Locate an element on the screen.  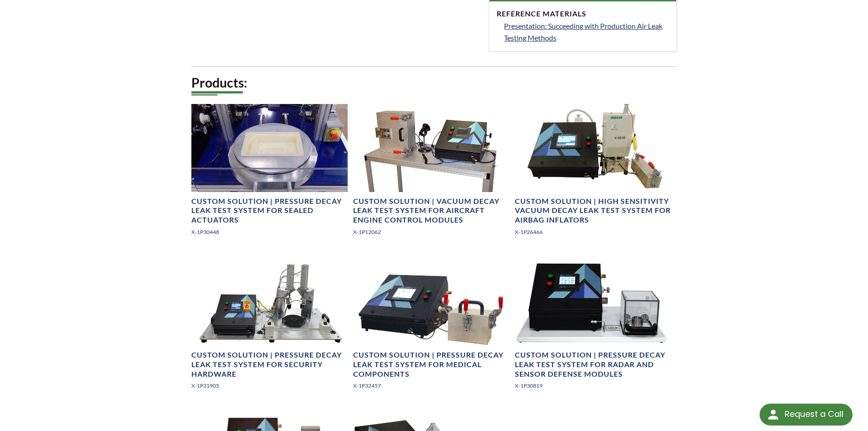
h4: Reference Materials is located at coordinates (583, 14).